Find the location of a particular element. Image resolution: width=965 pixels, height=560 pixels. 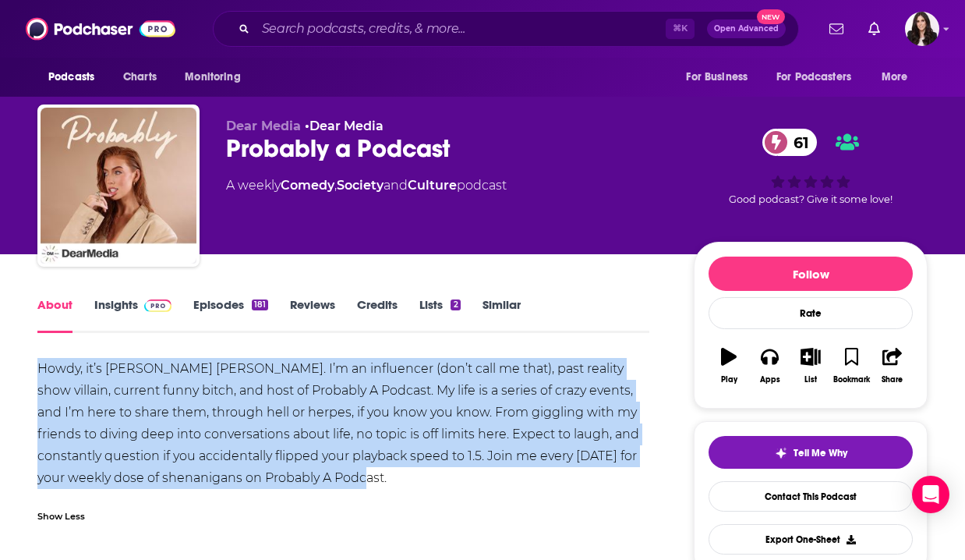

button: Export One-Sheet is located at coordinates (811, 539).